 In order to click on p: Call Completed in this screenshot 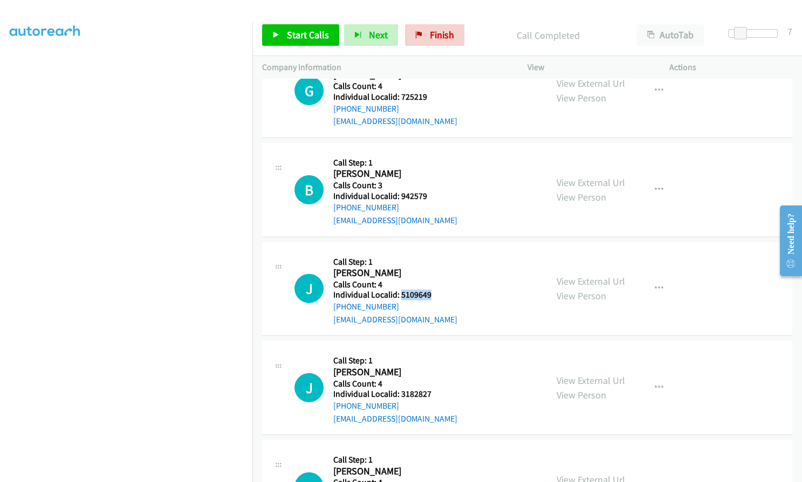, I will do `click(548, 35)`.